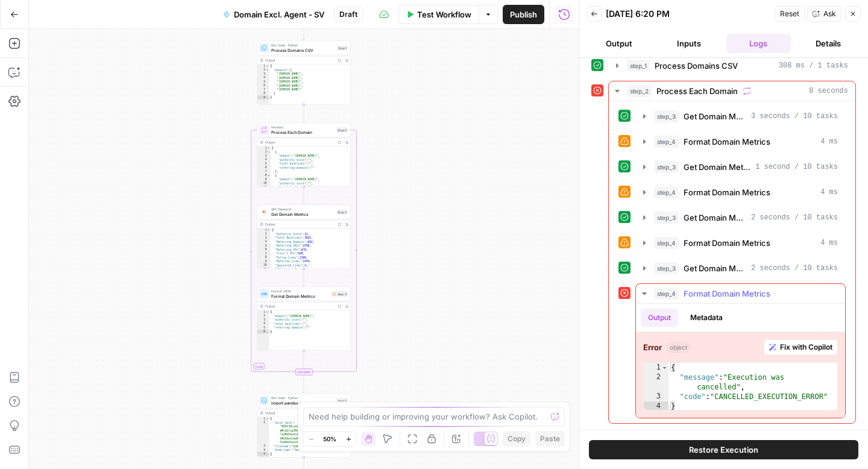  I want to click on span: 8 seconds, so click(828, 91).